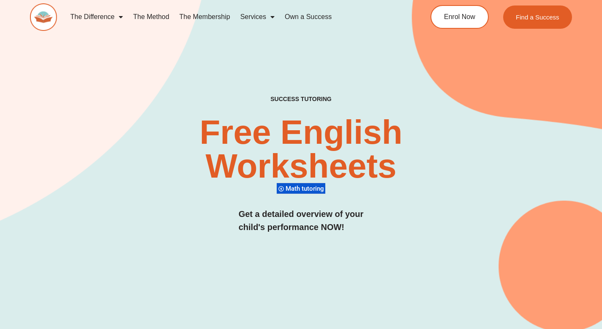 Image resolution: width=602 pixels, height=329 pixels. I want to click on h2: Free English Worksheets​, so click(301, 149).